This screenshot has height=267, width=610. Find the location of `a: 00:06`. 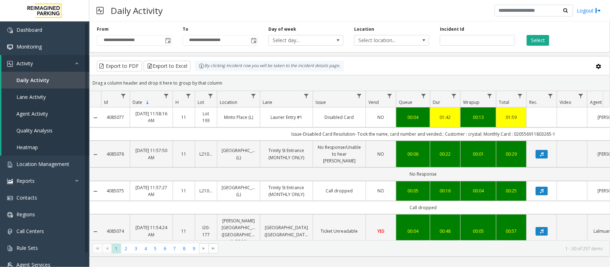

a: 00:06 is located at coordinates (413, 154).